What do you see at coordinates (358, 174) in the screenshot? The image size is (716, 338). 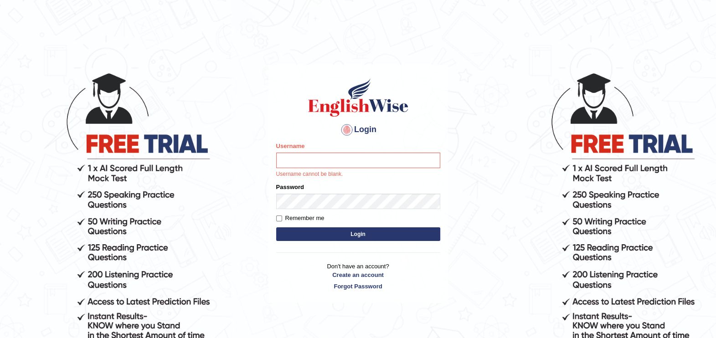 I see `p: Username cannot be blank.` at bounding box center [358, 174].